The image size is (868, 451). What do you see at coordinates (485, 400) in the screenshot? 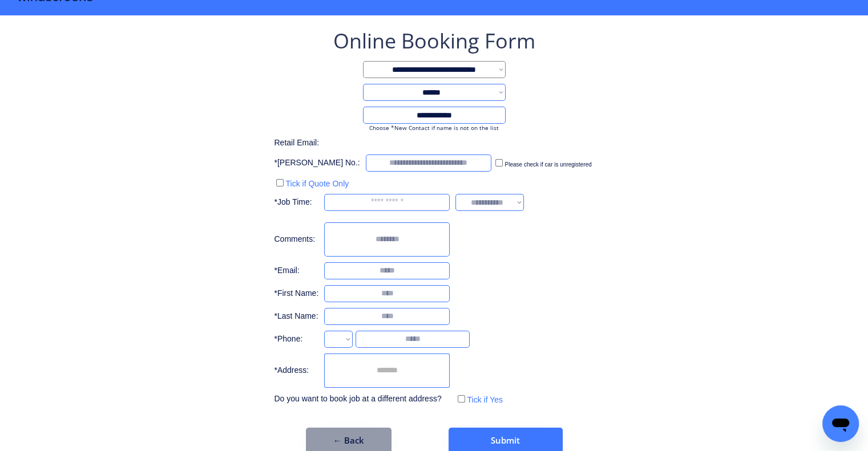
I see `label: Tick if Yes` at bounding box center [485, 400].